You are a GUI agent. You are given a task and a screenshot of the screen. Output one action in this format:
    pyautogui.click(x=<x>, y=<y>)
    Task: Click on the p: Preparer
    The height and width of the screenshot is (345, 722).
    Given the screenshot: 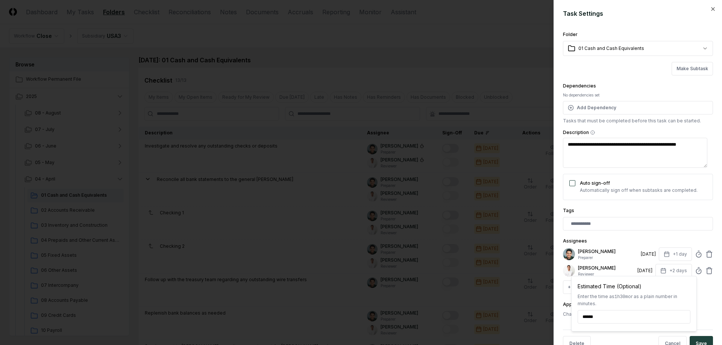 What is the action you would take?
    pyautogui.click(x=607, y=258)
    